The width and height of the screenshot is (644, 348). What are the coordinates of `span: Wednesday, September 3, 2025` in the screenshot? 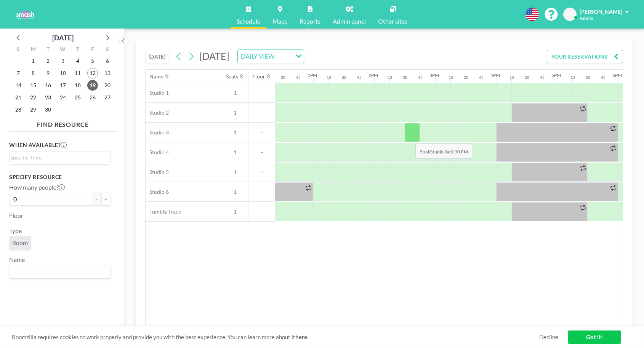 It's located at (63, 61).